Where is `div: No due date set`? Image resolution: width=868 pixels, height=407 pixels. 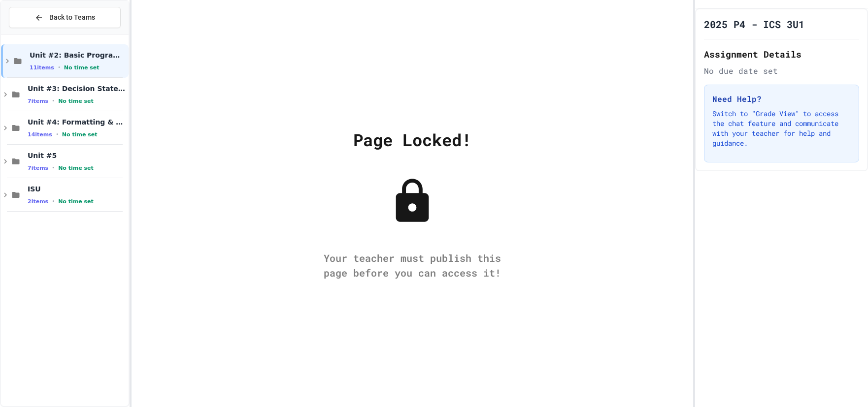
div: No due date set is located at coordinates (781, 71).